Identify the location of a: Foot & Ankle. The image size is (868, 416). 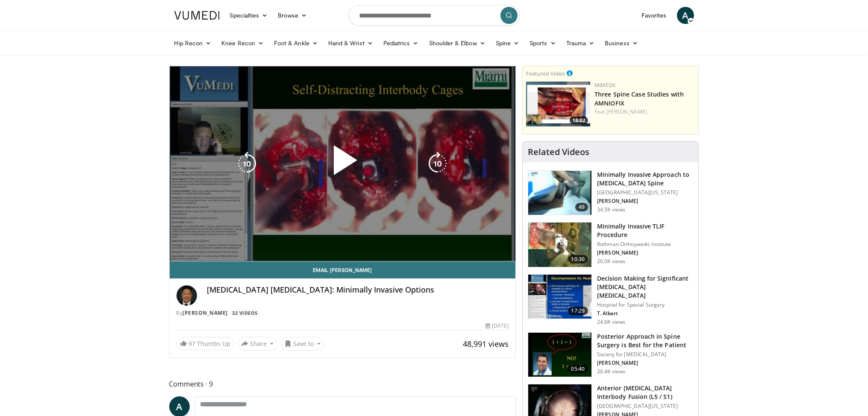
(296, 43).